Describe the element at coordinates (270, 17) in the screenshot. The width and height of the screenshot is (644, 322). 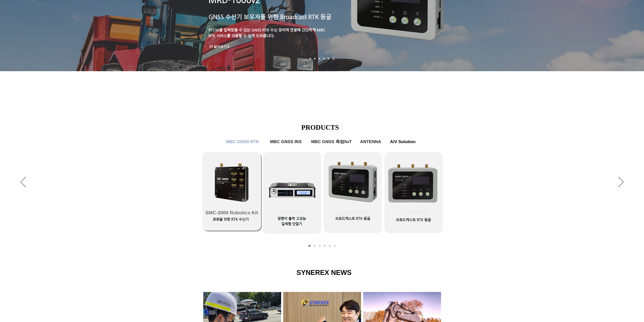
I see `span: GNSS 수신기 보유자를 위한 Broadcast RTK 동글` at that location.